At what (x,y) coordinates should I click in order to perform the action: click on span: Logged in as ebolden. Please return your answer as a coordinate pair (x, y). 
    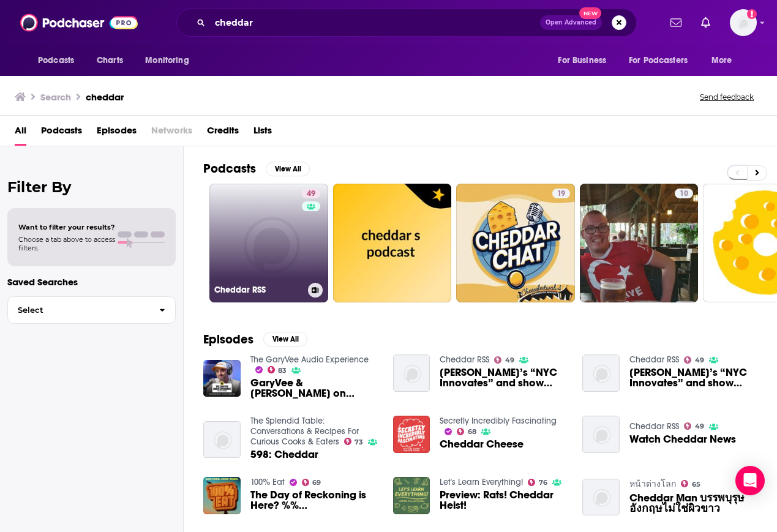
    Looking at the image, I should click on (743, 23).